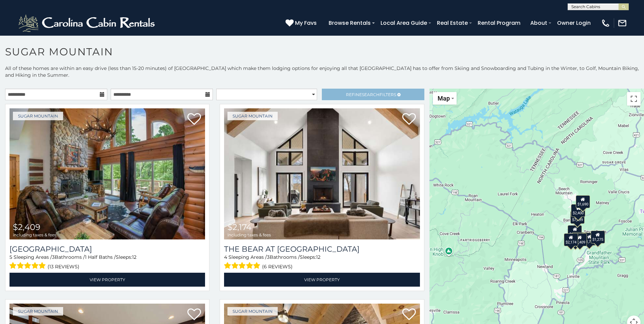  What do you see at coordinates (27, 227) in the screenshot?
I see `span: $2,409` at bounding box center [27, 227].